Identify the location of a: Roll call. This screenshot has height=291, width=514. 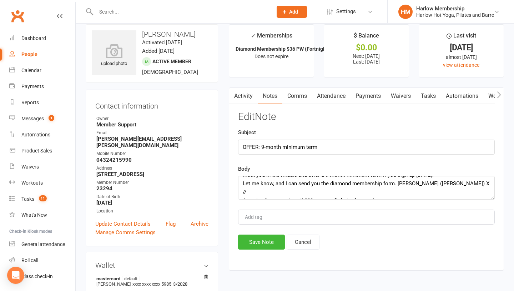
(42, 260).